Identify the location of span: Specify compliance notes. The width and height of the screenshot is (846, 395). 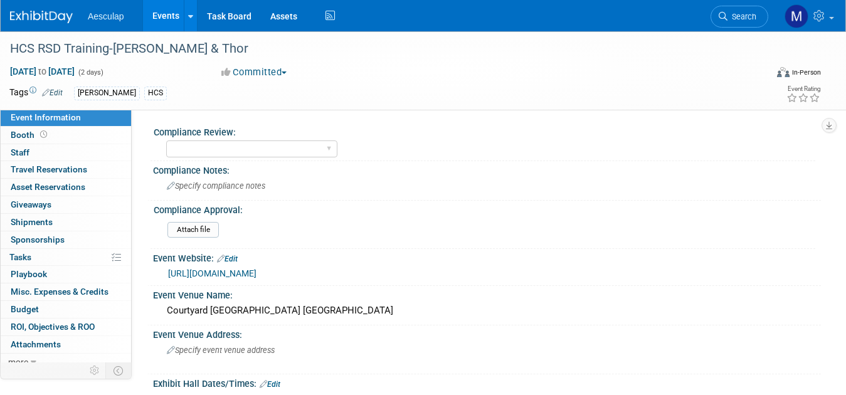
(216, 186).